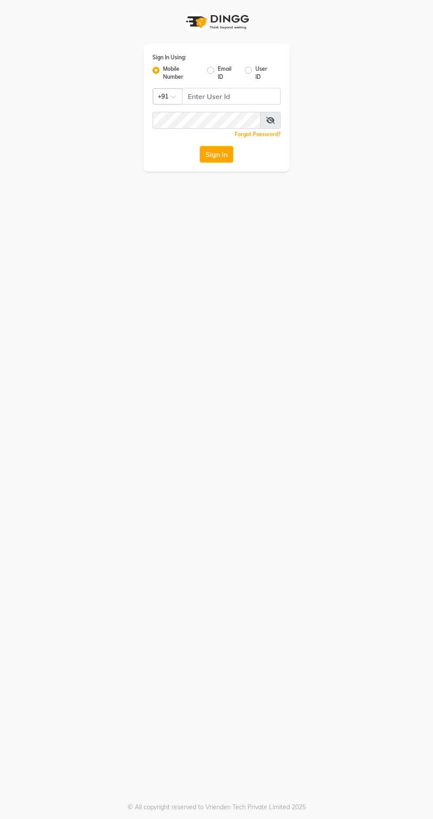 This screenshot has width=433, height=819. I want to click on label: Sign In Using:, so click(169, 57).